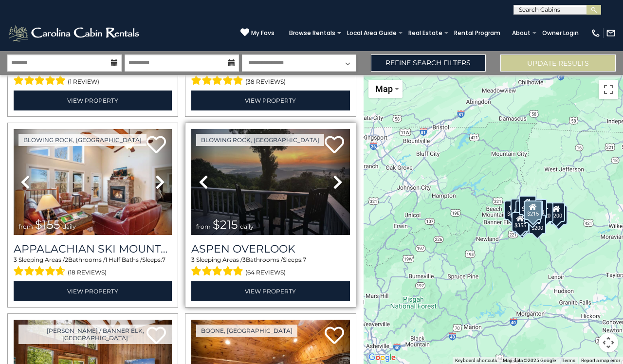 The height and width of the screenshot is (364, 623). What do you see at coordinates (426, 33) in the screenshot?
I see `a: Real Estate` at bounding box center [426, 33].